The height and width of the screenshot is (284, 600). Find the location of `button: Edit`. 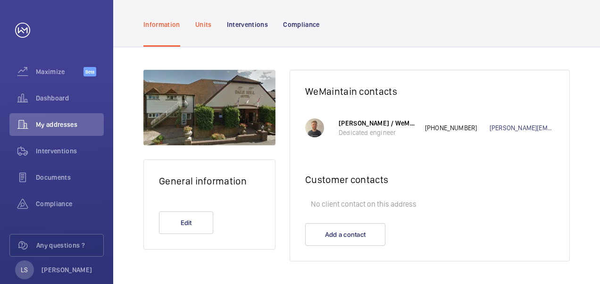

button: Edit is located at coordinates (186, 223).